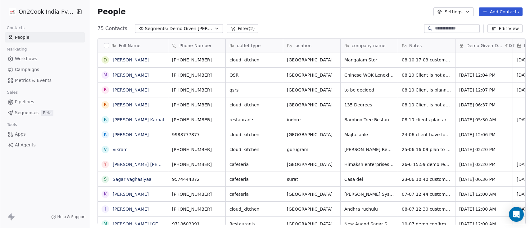  Describe the element at coordinates (254, 179) in the screenshot. I see `span: cafeteria` at that location.